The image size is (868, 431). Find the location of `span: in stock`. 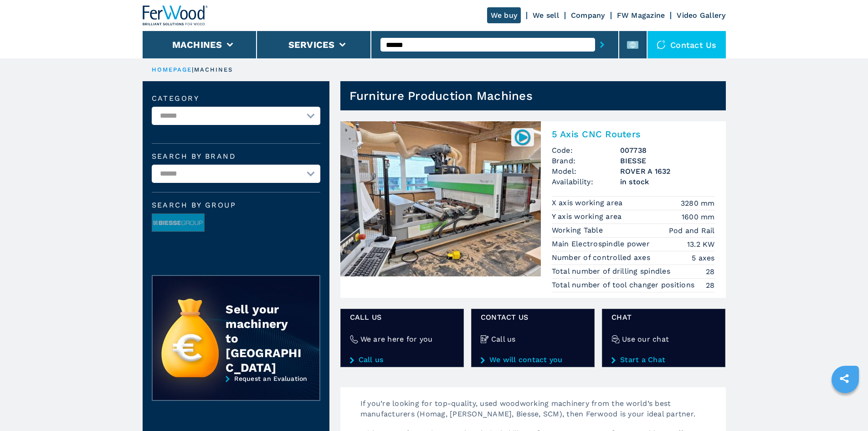

span: in stock is located at coordinates (668, 182).